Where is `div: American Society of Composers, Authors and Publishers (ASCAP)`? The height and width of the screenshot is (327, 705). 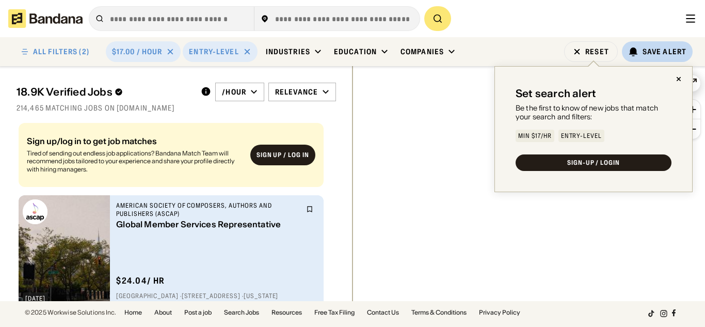 div: American Society of Composers, Authors and Publishers (ASCAP) is located at coordinates (208, 209).